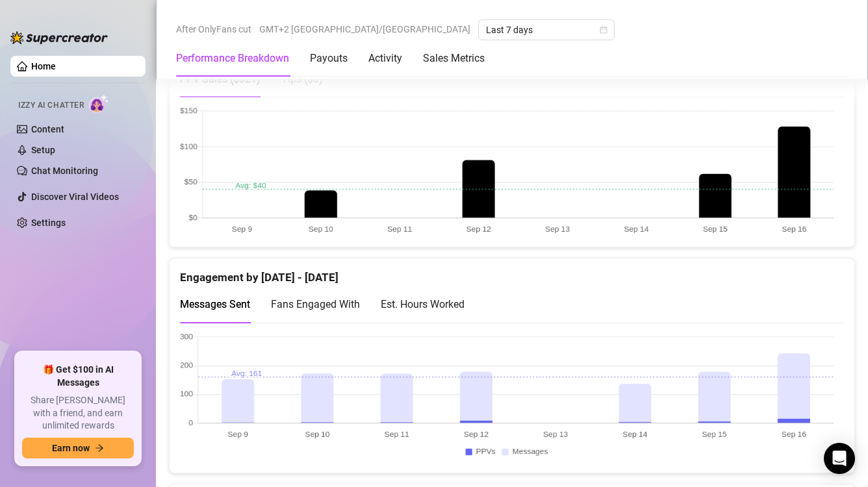  I want to click on div: Est. Hours Worked, so click(422, 304).